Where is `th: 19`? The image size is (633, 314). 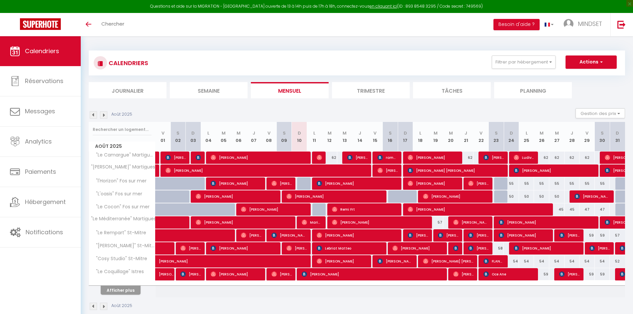 th: 19 is located at coordinates (436, 137).